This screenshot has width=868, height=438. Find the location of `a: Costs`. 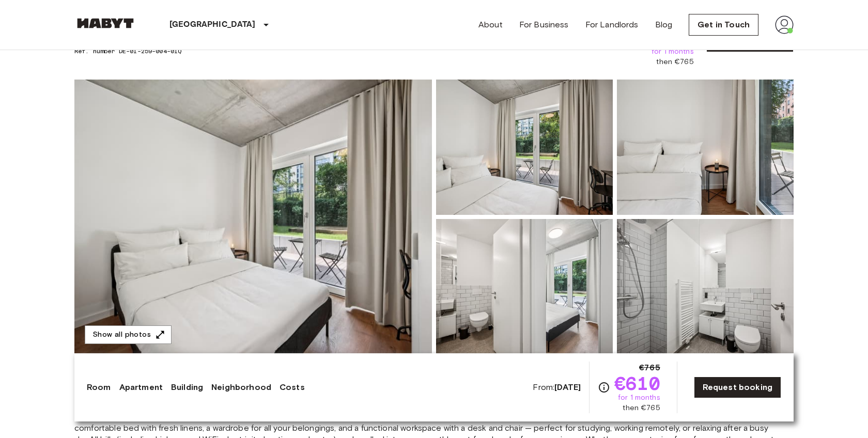

a: Costs is located at coordinates (291, 388).